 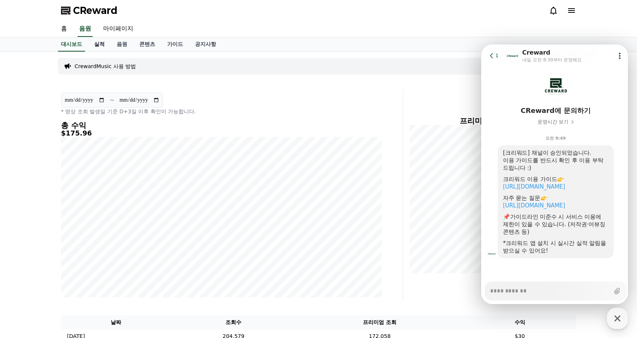 I want to click on p: CrewardMusic 사용 방법, so click(x=105, y=66).